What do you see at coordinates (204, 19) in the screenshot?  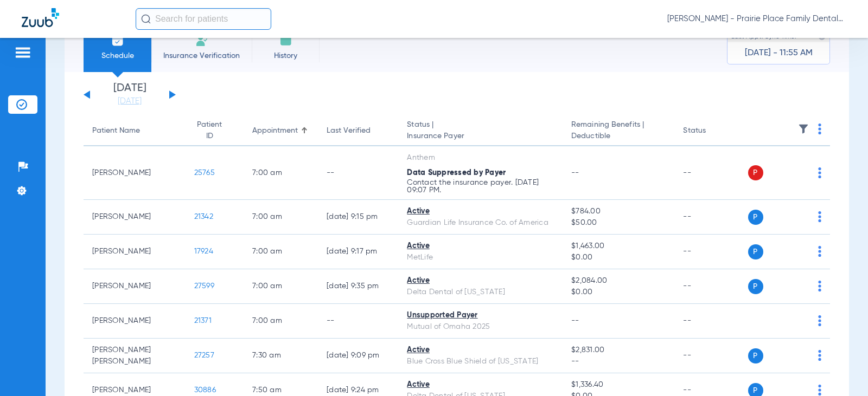 I see `input: Search for patients` at bounding box center [204, 19].